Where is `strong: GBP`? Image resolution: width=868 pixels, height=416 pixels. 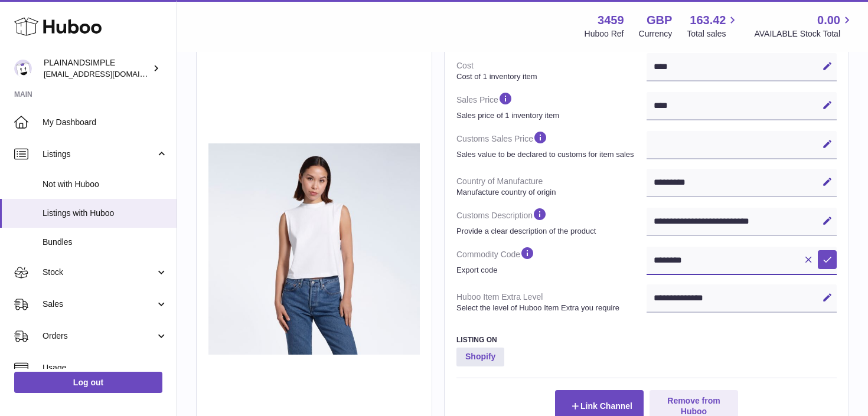 strong: GBP is located at coordinates (659, 20).